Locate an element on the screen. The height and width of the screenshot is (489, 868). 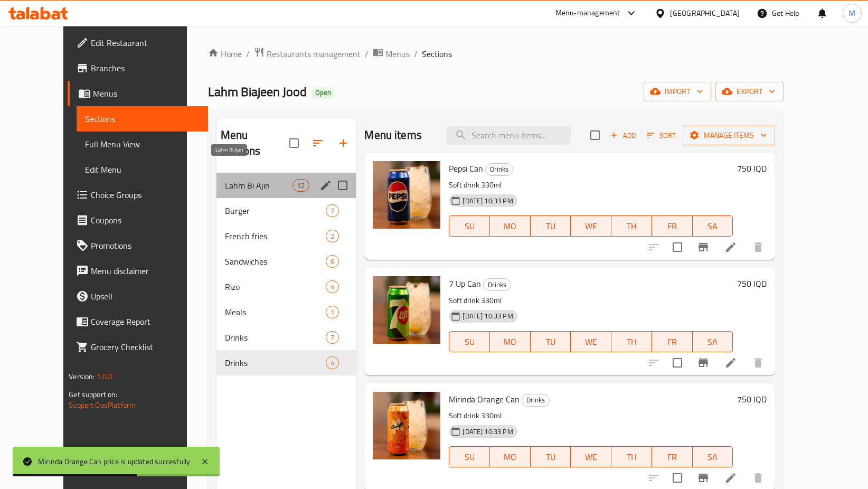
a: Coverage Report is located at coordinates (138, 321).